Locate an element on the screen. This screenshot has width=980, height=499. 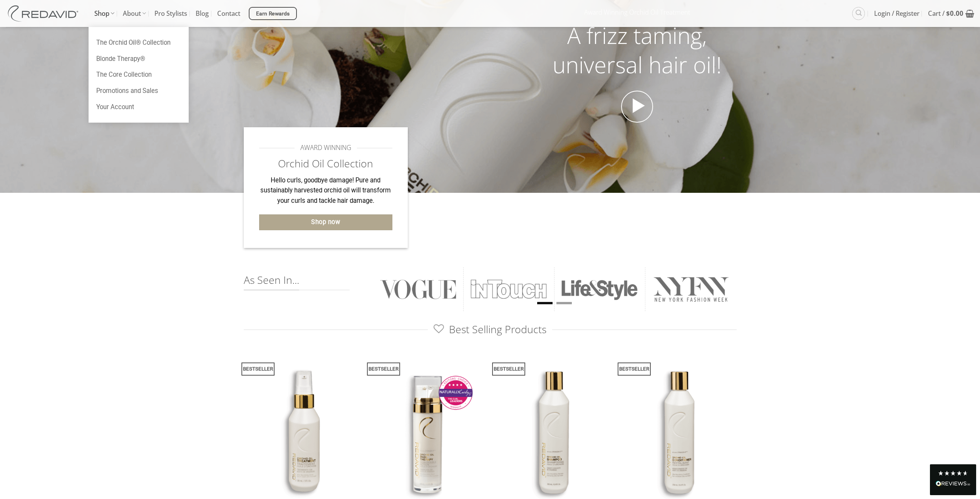
div: REVIEWS.io is located at coordinates (953, 483).